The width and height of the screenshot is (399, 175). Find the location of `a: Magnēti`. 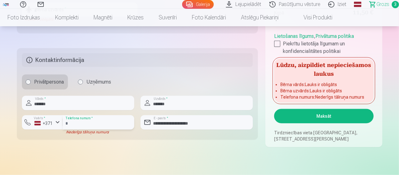

a: Magnēti is located at coordinates (103, 18).